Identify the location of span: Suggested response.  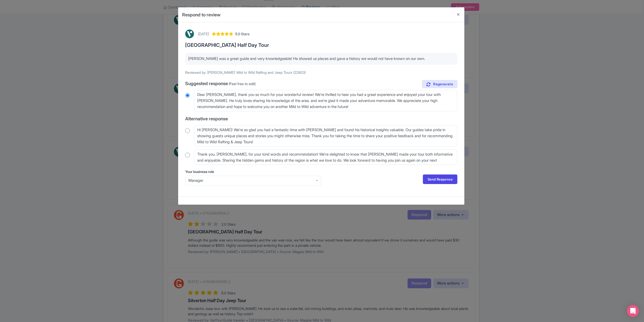
(207, 84).